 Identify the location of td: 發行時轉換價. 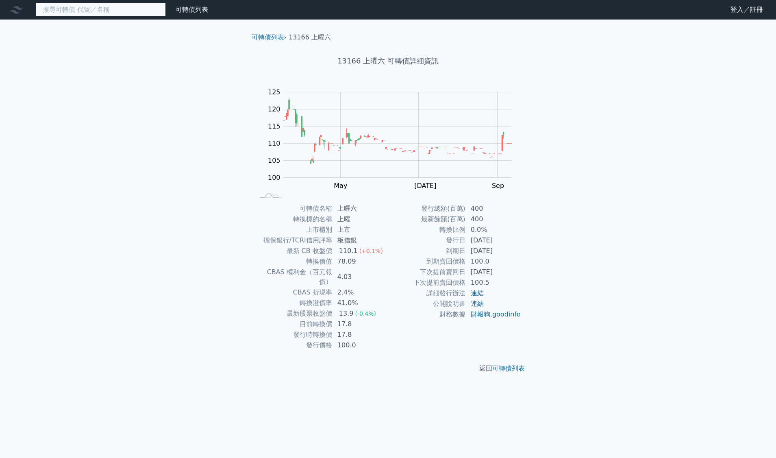
(294, 335).